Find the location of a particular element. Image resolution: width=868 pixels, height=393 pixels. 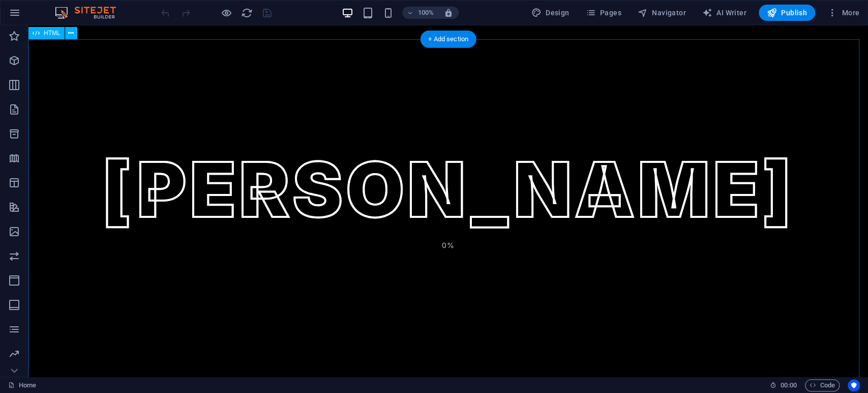

button: Navigator is located at coordinates (662, 13).